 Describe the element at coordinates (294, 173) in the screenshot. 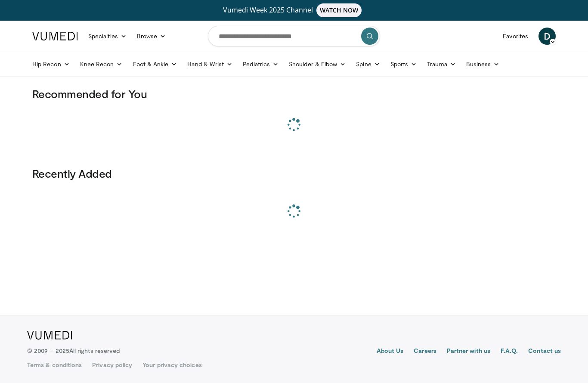

I see `h3: Recently Added` at that location.